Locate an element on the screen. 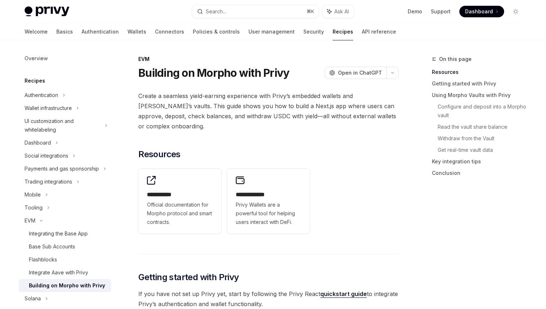 The image size is (546, 309). button: Toggle dark mode is located at coordinates (516, 12).